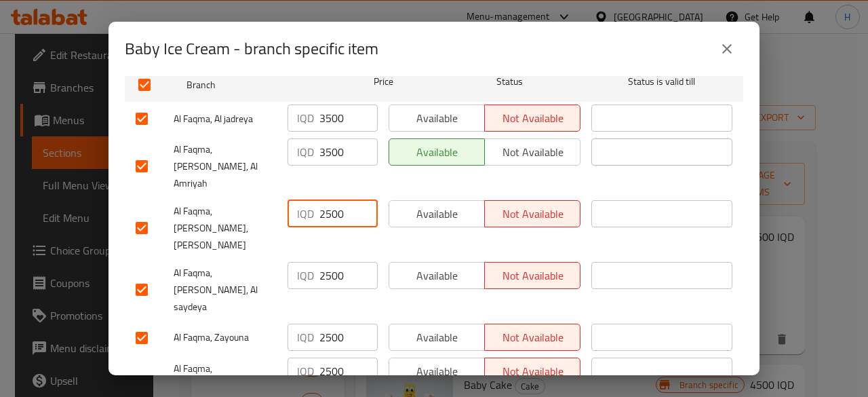  Describe the element at coordinates (257, 85) in the screenshot. I see `span: Branch` at that location.